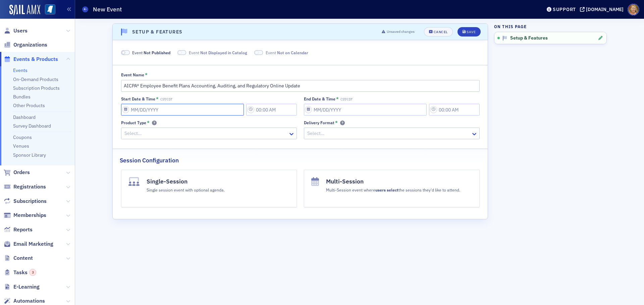 This screenshot has height=305, width=644. I want to click on a: Organizations, so click(25, 45).